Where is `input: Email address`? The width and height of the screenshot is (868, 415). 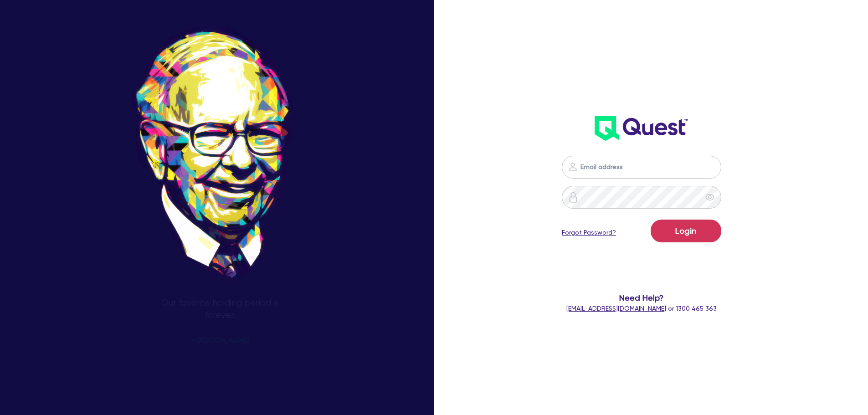
input: Email address is located at coordinates (642, 167).